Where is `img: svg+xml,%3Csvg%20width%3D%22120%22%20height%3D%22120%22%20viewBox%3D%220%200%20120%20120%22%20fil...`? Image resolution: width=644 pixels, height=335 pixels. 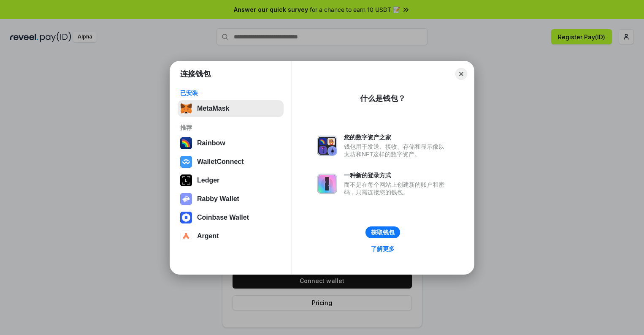
img: svg+xml,%3Csvg%20width%3D%22120%22%20height%3D%22120%22%20viewBox%3D%220%200%20120%20120%22%20fil... is located at coordinates (186, 144).